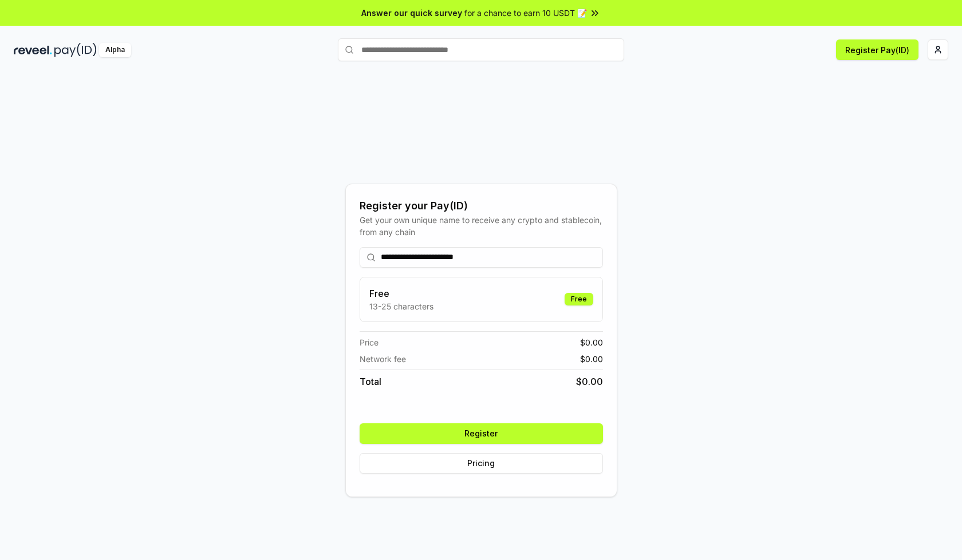 Image resolution: width=962 pixels, height=560 pixels. What do you see at coordinates (412, 13) in the screenshot?
I see `span: Answer our quick survey` at bounding box center [412, 13].